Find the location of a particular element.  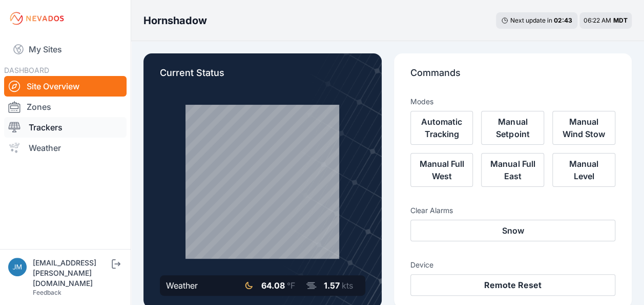

span: °F is located at coordinates (291, 285).